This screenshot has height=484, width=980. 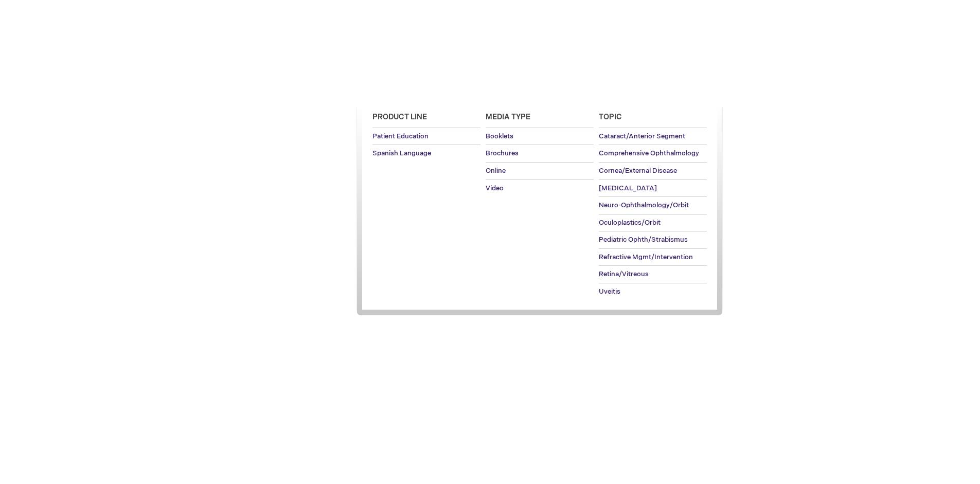 I want to click on span: Uveitis, so click(x=610, y=292).